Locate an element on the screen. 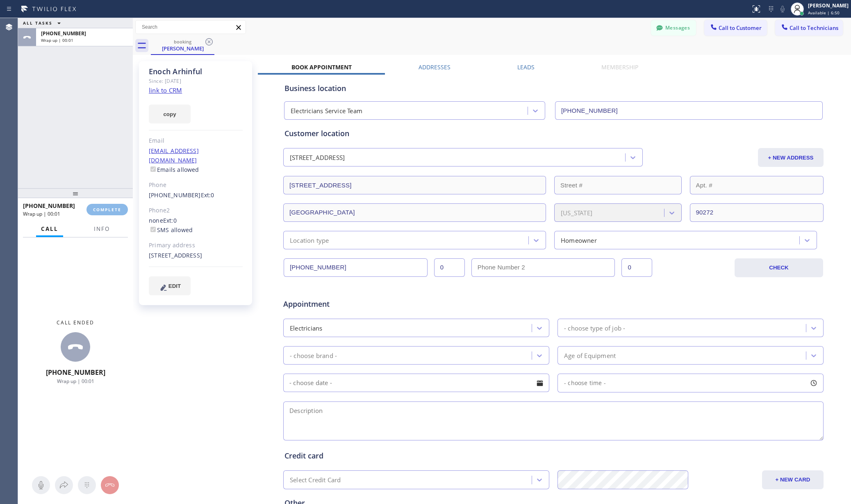 The image size is (851, 504). button: + NEW ADDRESS is located at coordinates (791, 157).